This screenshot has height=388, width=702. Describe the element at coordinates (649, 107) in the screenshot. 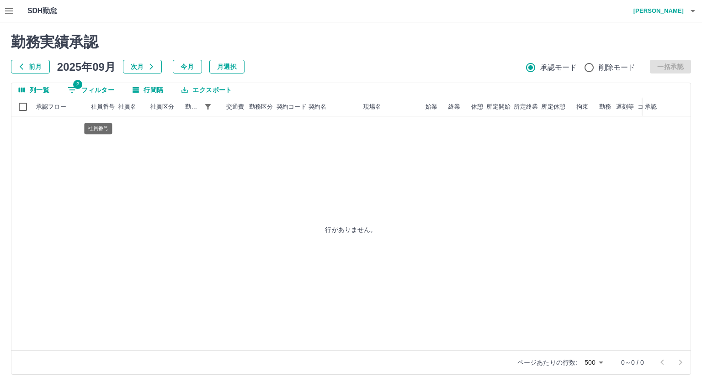

I see `div: コメント` at that location.